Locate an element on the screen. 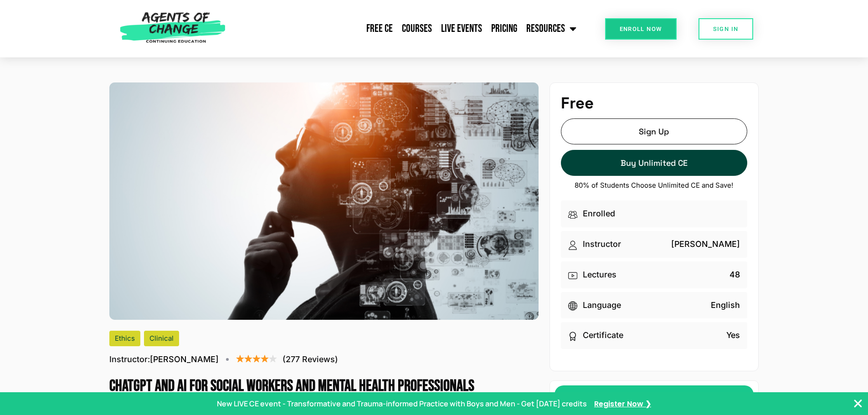 This screenshot has height=415, width=868. a: Courses is located at coordinates (417, 29).